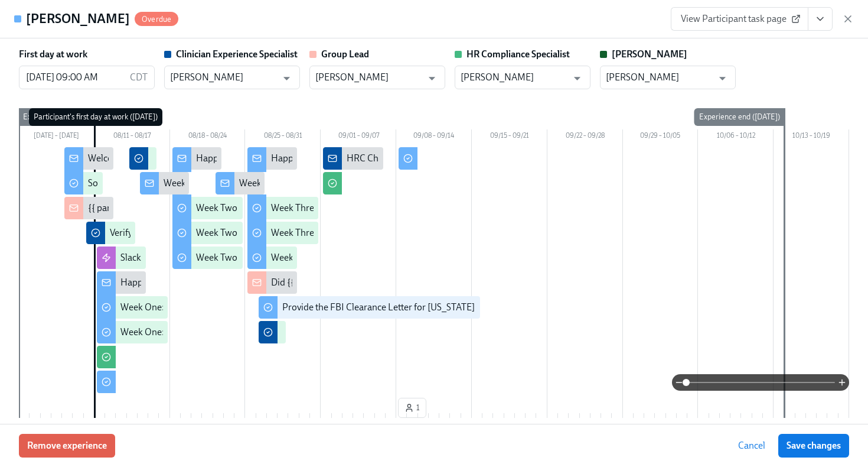 This screenshot has width=868, height=467. What do you see at coordinates (339, 158) in the screenshot?
I see `div: Happy Final Week of Onboarding!` at bounding box center [339, 158].